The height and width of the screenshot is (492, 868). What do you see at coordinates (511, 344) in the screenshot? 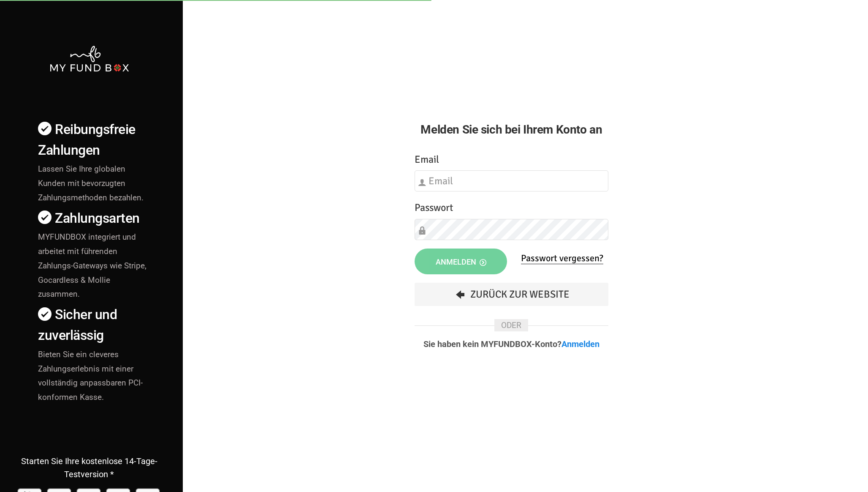
I see `p: Sie haben kein MYFUNDBOX-Konto?` at bounding box center [511, 344].